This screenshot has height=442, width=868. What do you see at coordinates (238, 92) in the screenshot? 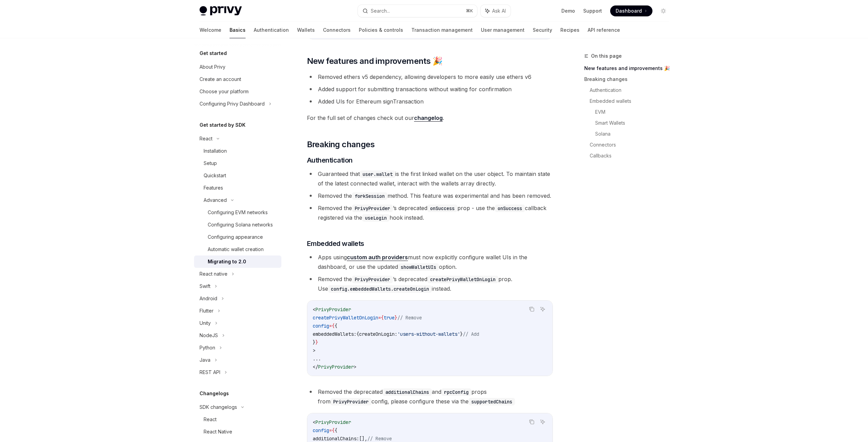
I see `a: Choose your platform` at bounding box center [238, 92].